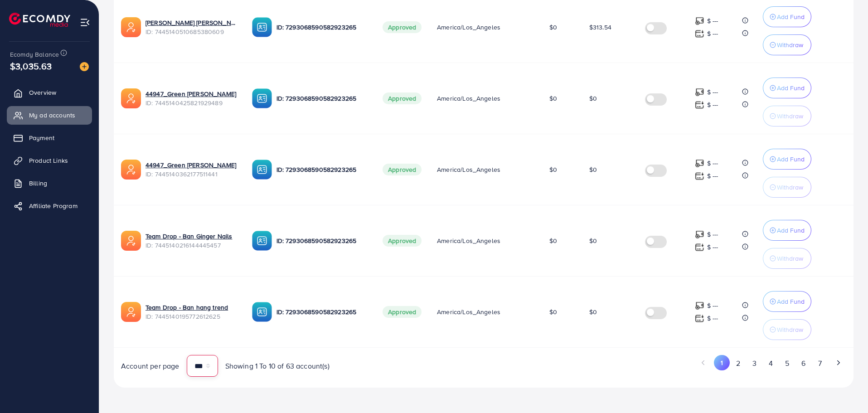  What do you see at coordinates (39, 19) in the screenshot?
I see `img: logo` at bounding box center [39, 19].